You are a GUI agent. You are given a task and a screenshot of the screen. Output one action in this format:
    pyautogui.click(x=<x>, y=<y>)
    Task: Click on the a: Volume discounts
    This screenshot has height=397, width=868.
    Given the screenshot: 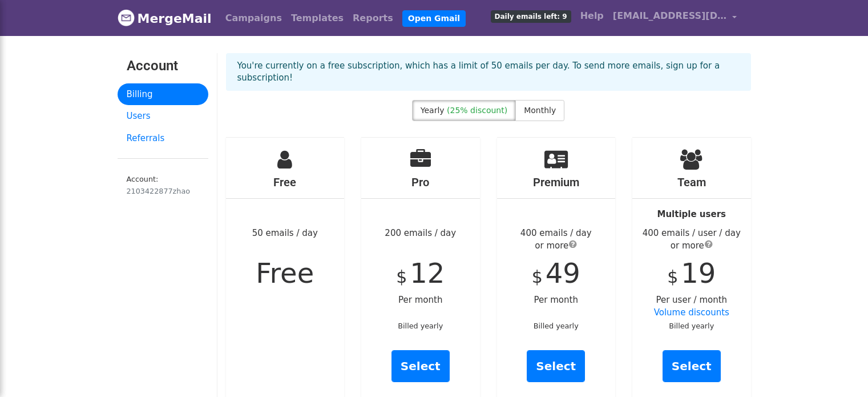 What is the action you would take?
    pyautogui.click(x=691, y=312)
    